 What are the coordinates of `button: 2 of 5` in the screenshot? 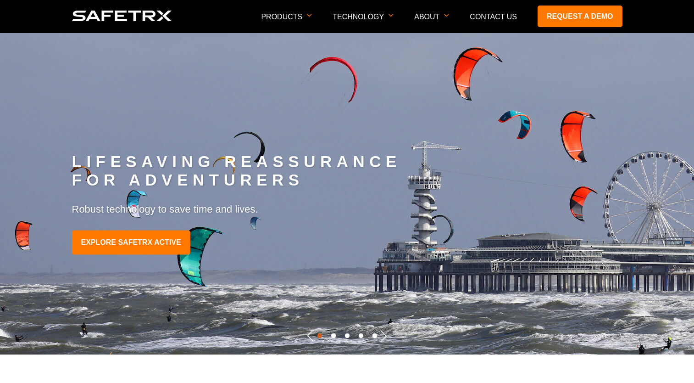 It's located at (334, 336).